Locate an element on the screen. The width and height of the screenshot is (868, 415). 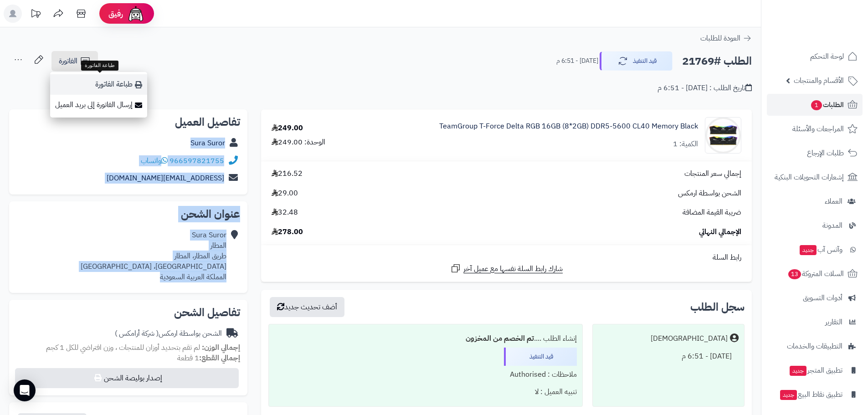
img: logo-2.png is located at coordinates (833, 34).